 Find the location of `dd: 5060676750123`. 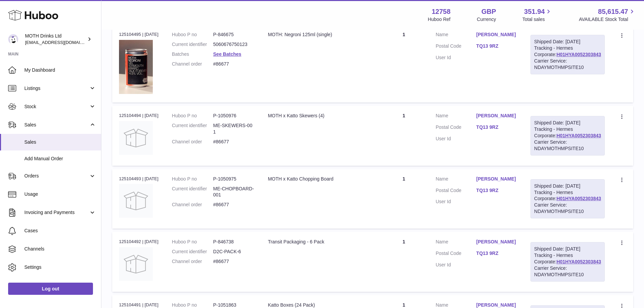

dd: 5060676750123 is located at coordinates (234, 45).